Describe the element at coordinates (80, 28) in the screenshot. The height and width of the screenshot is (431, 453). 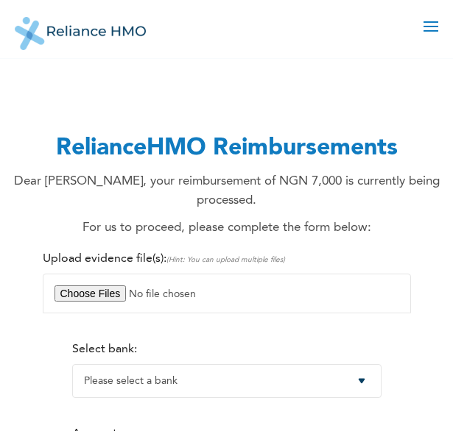
I see `img: Reliance HMO's Logo` at that location.